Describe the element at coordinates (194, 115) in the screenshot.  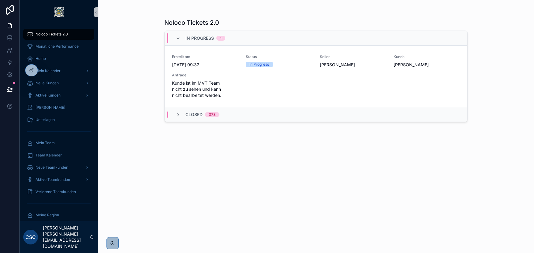
I see `span: Closed` at that location.